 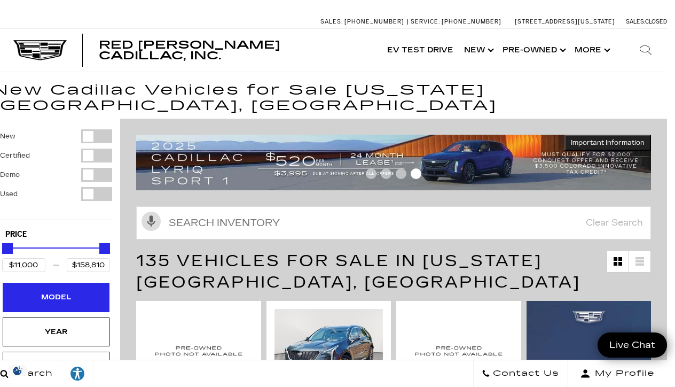 I want to click on span: Service:, so click(x=425, y=21).